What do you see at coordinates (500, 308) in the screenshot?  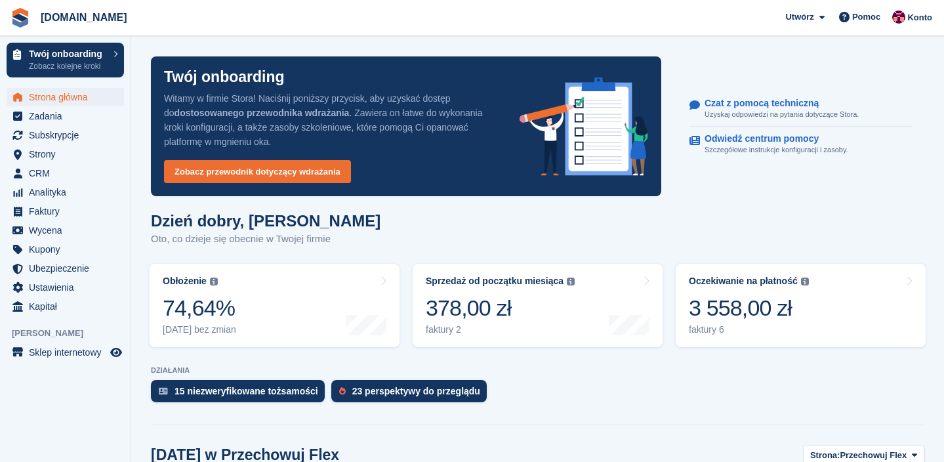 I see `div: 378,00 zł` at bounding box center [500, 308].